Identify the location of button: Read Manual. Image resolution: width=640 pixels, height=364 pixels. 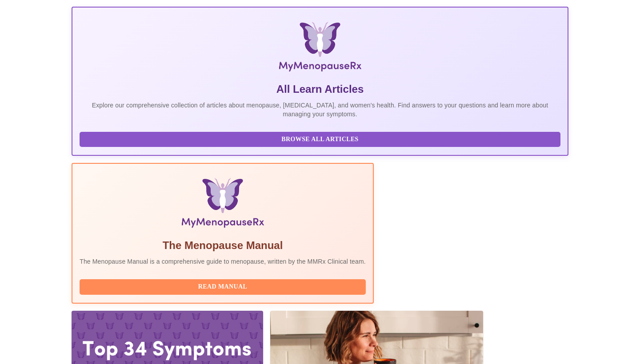
(222, 287).